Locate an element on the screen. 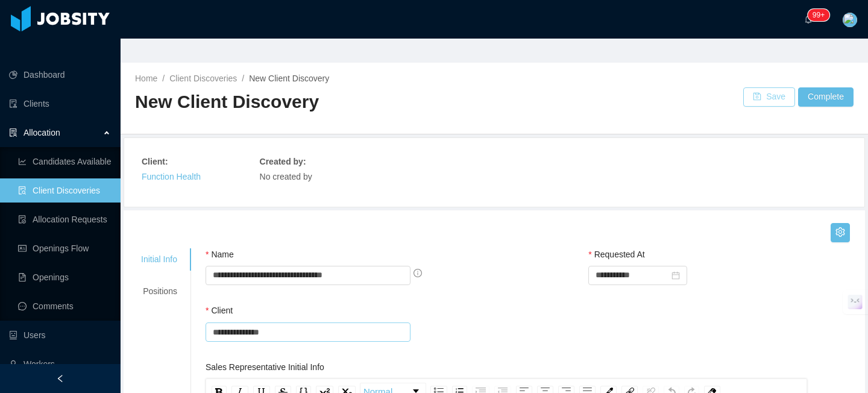 The width and height of the screenshot is (868, 393). i: icon: left is located at coordinates (60, 379).